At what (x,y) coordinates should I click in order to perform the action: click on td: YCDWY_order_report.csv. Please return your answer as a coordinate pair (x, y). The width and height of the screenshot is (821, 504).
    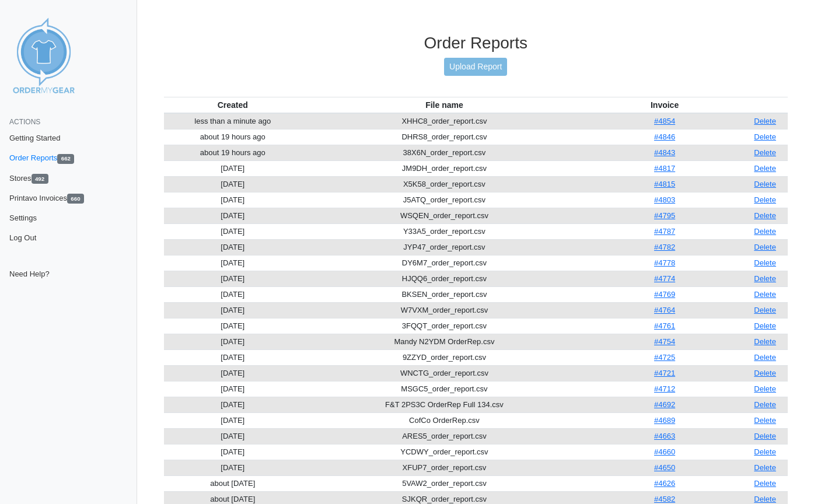
    Looking at the image, I should click on (444, 451).